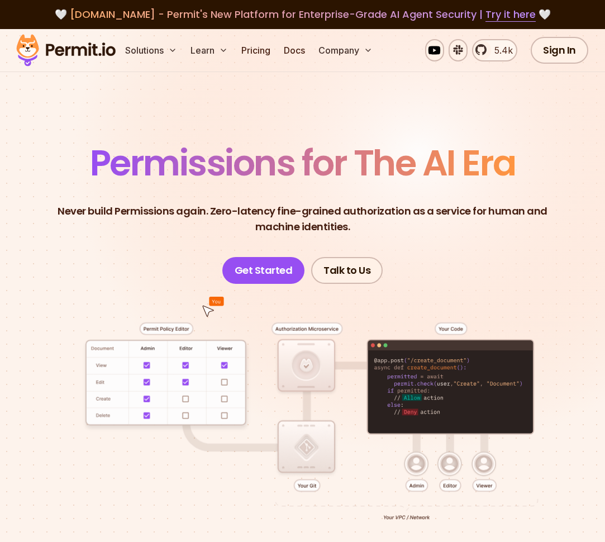 The image size is (605, 542). What do you see at coordinates (295, 50) in the screenshot?
I see `a: Docs` at bounding box center [295, 50].